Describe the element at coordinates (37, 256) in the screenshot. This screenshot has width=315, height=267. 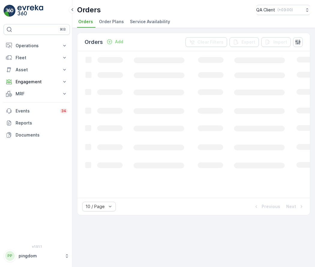
I see `button: PPpingdom` at that location.